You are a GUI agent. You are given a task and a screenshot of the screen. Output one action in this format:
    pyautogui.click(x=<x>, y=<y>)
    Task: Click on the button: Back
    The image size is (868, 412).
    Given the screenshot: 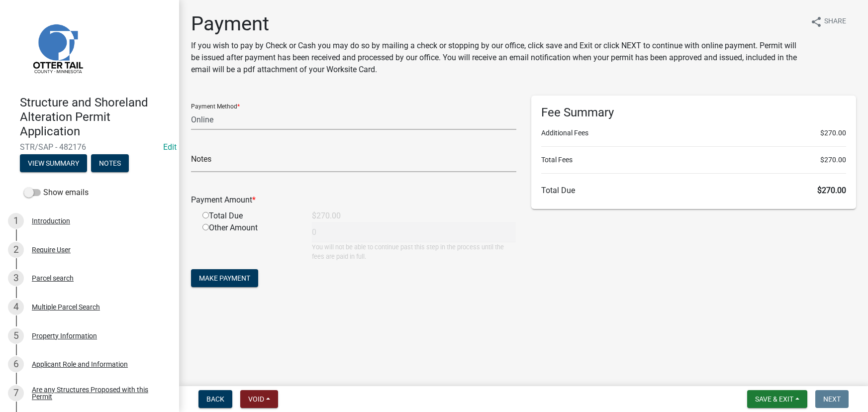 What is the action you would take?
    pyautogui.click(x=215, y=399)
    